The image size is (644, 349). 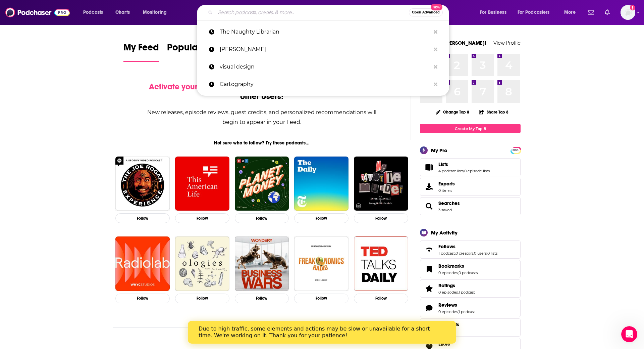 What do you see at coordinates (321, 263) in the screenshot?
I see `img: Freakonomics Radio` at bounding box center [321, 263].